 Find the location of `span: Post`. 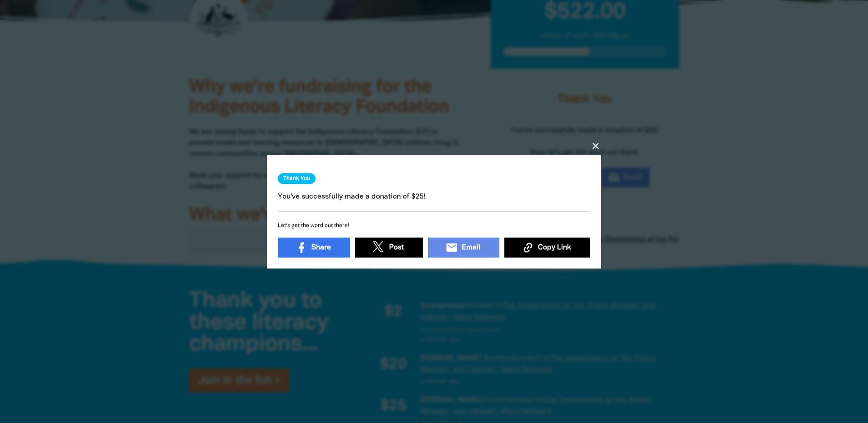

span: Post is located at coordinates (396, 248).